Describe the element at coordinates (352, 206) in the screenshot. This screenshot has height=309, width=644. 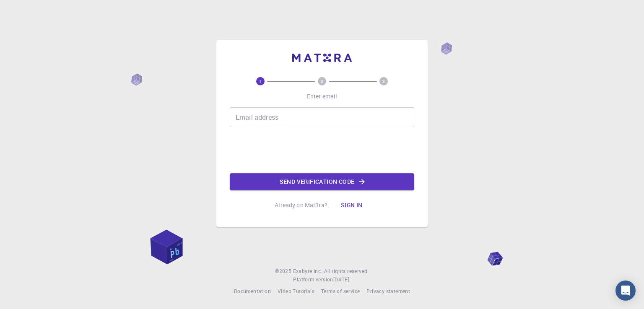
I see `a: Sign in` at that location.